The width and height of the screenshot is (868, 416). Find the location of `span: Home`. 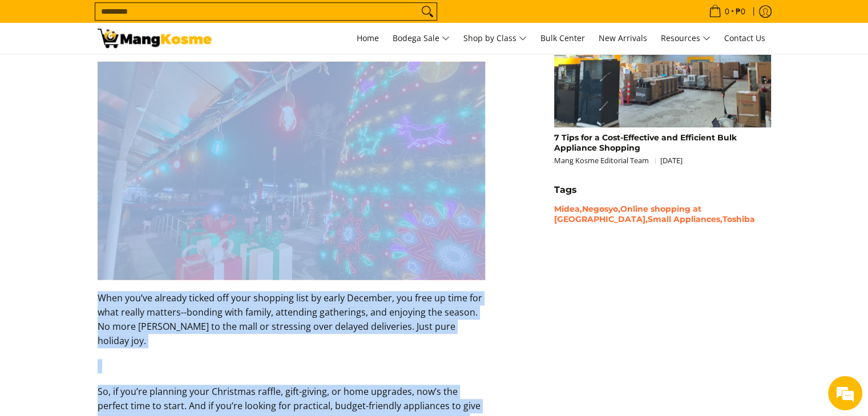

span: Home is located at coordinates (367, 38).